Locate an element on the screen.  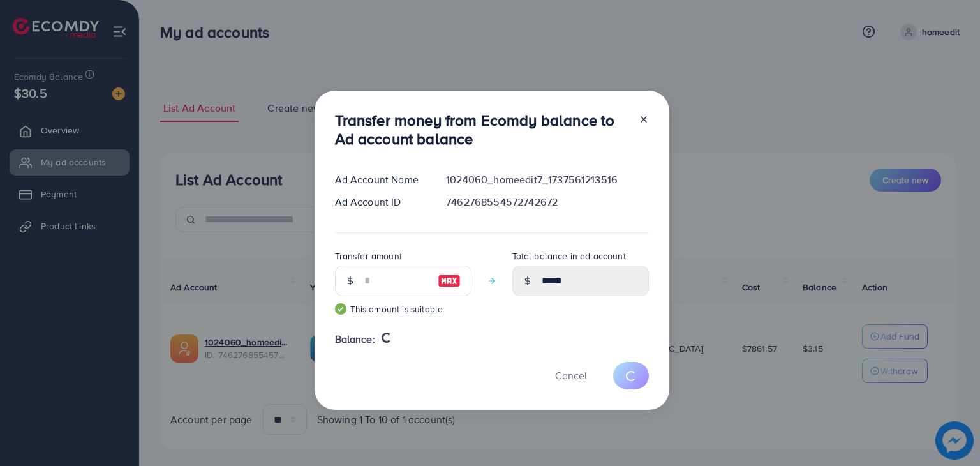
div: 1024060_homeedit7_1737561213516 is located at coordinates (547, 179).